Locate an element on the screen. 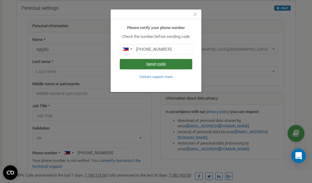  p: Check the number before sending code is located at coordinates (156, 37).